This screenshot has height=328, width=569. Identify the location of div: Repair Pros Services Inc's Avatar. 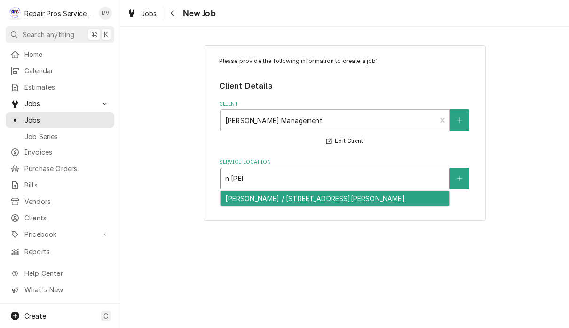
(15, 13).